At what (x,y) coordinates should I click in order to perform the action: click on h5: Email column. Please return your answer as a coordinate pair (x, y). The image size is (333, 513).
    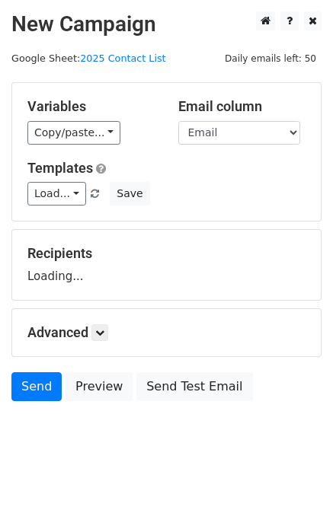
    Looking at the image, I should click on (242, 107).